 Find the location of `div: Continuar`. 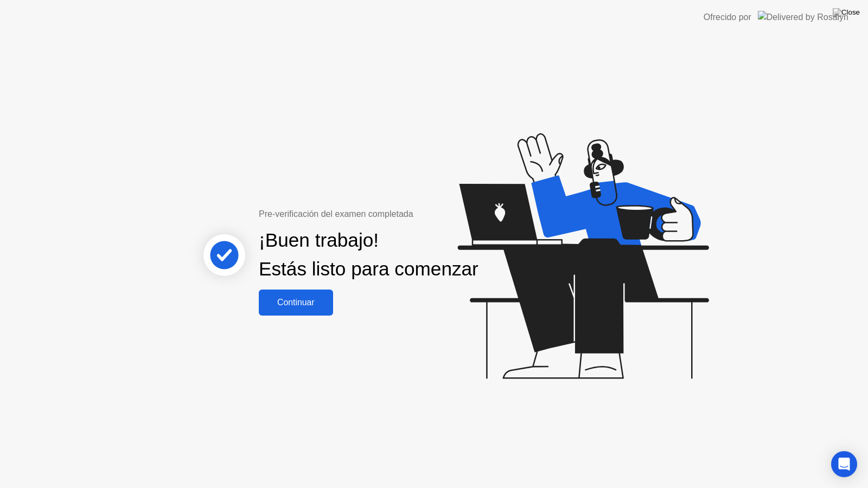

div: Continuar is located at coordinates (296, 303).